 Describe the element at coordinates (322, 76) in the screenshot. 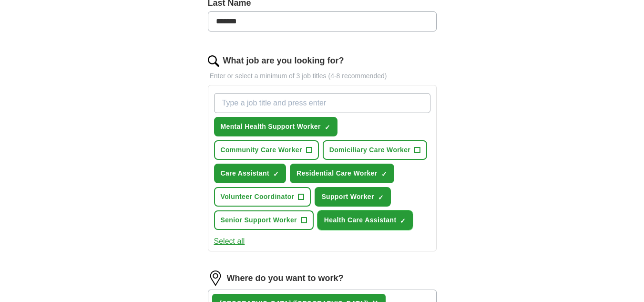

I see `p: Enter or select a minimum of 3 job titles (4-8 recommended)` at that location.